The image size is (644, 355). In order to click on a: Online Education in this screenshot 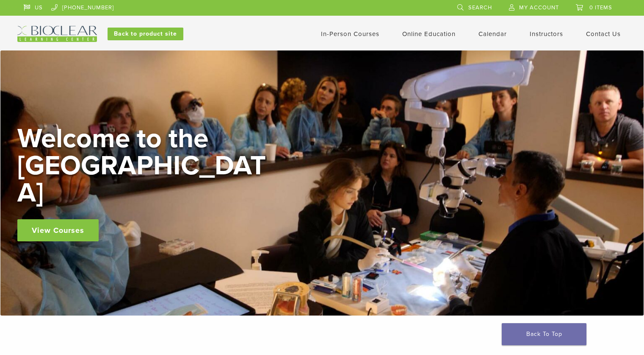, I will do `click(429, 34)`.